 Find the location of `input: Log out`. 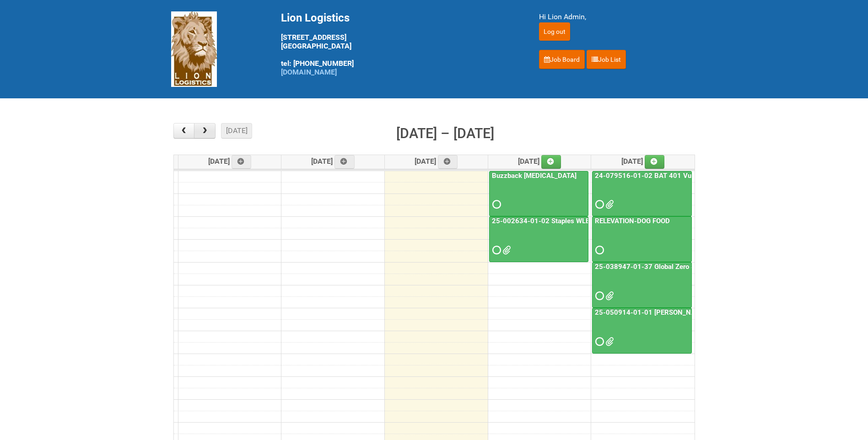

input: Log out is located at coordinates (555, 31).